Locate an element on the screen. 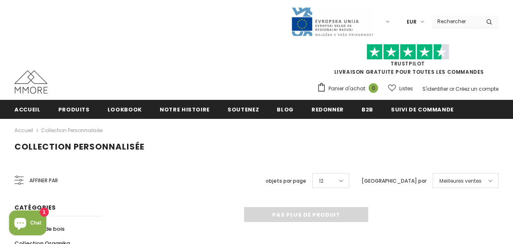 The width and height of the screenshot is (513, 244). span: or is located at coordinates (452, 89).